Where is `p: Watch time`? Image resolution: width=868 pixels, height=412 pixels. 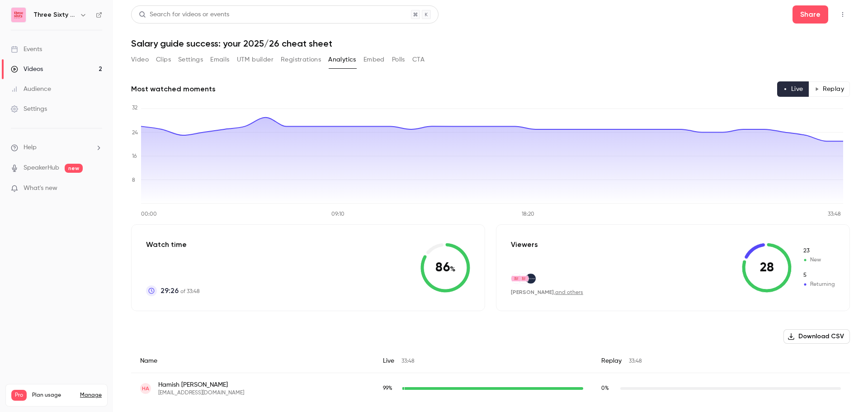
p: Watch time is located at coordinates (173, 245).